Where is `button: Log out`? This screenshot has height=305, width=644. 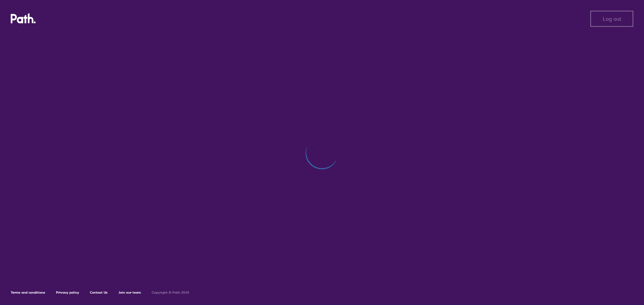 button: Log out is located at coordinates (611, 18).